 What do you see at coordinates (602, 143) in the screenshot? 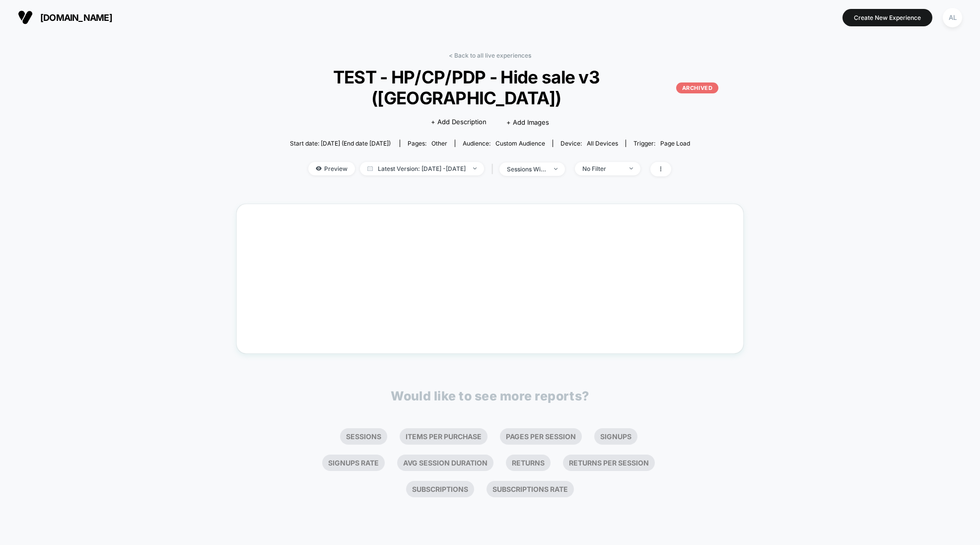
I see `span: all devices` at bounding box center [602, 143].